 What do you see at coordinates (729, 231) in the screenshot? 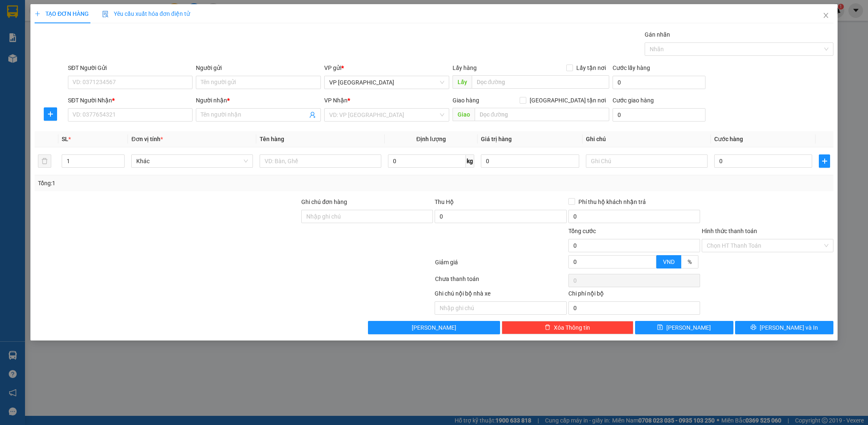
I see `label: Hình thức thanh toán` at bounding box center [729, 231].